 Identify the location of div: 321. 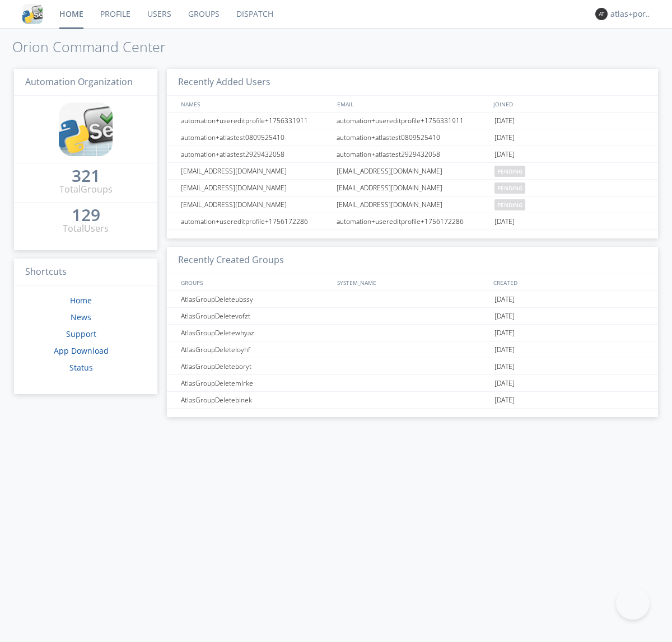
(86, 176).